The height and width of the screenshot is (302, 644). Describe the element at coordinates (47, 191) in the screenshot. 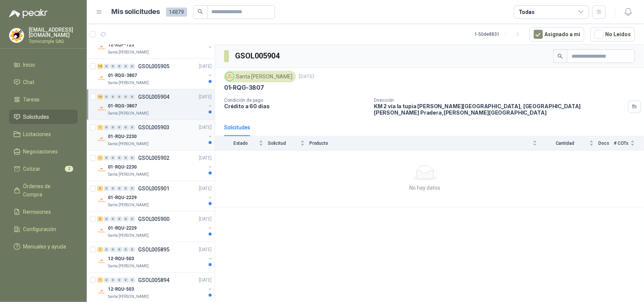

I see `span: Órdenes de Compra` at that location.